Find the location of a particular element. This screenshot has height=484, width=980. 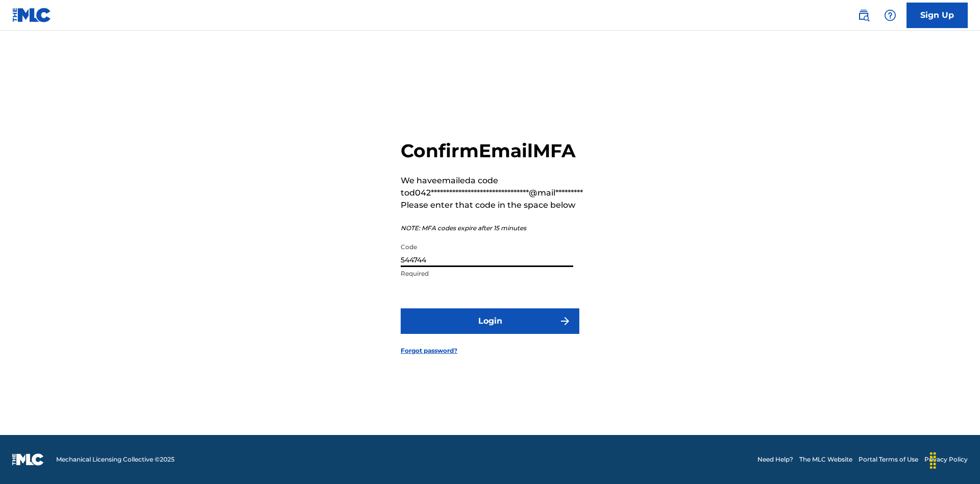

button: Login is located at coordinates (490, 322).